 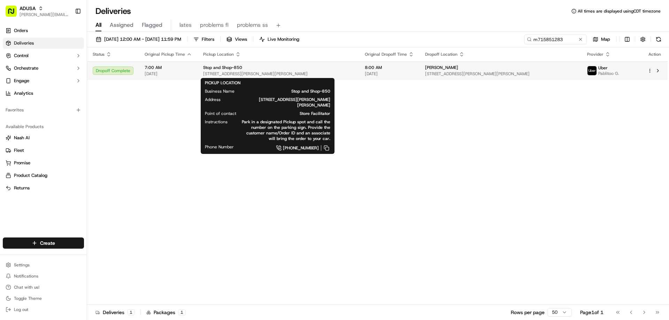 I want to click on span: Map, so click(x=605, y=39).